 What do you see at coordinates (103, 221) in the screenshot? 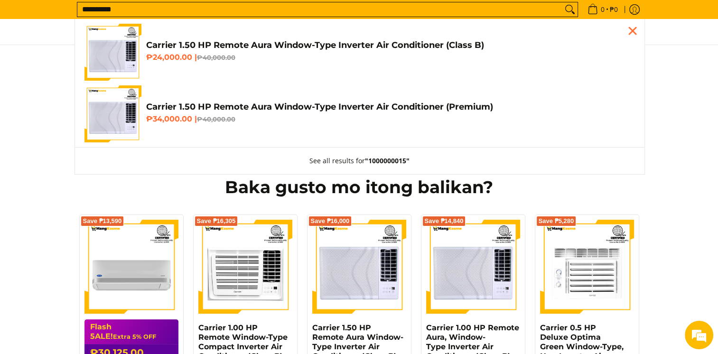
I see `span: Save ₱13,590` at bounding box center [103, 221].